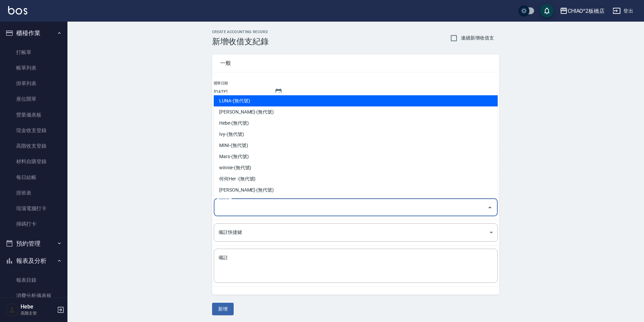  What do you see at coordinates (34, 208) in the screenshot?
I see `a: 現場電腦打卡` at bounding box center [34, 208].